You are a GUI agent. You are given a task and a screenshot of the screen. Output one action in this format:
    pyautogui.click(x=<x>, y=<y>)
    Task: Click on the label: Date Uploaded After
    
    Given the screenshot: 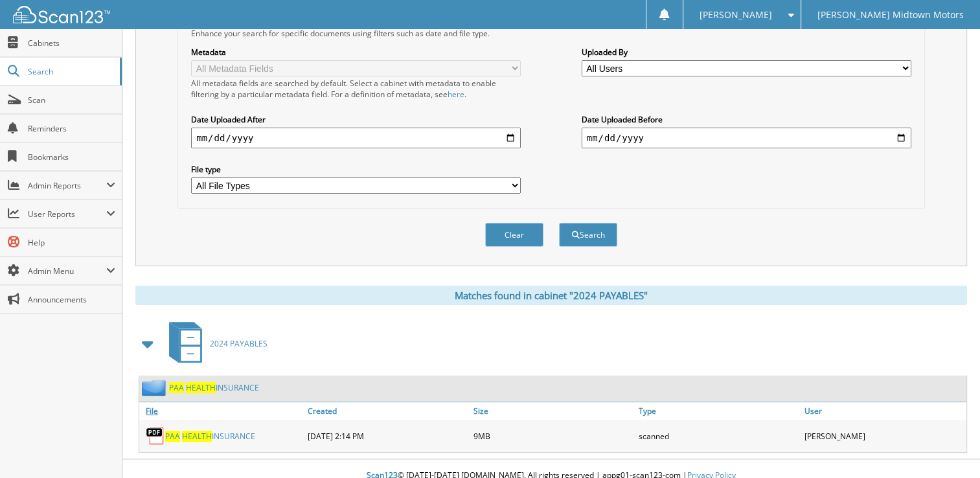 What is the action you would take?
    pyautogui.click(x=356, y=120)
    